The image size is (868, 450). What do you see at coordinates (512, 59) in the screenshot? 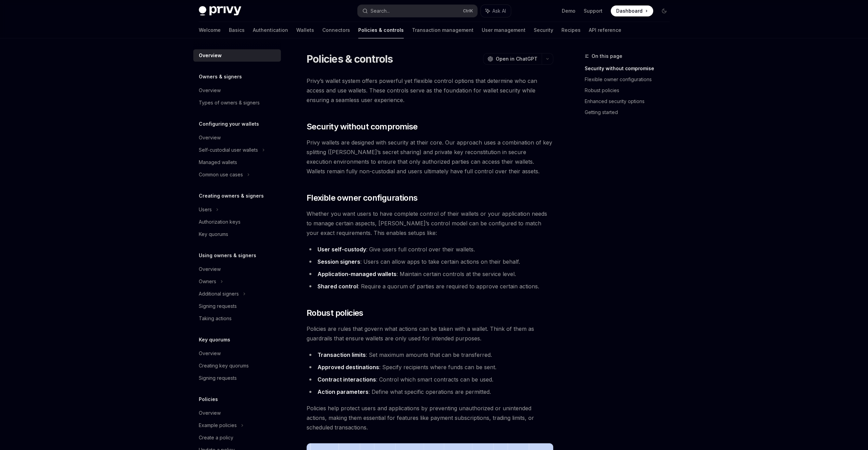
I see `button: Open in ChatGPT` at bounding box center [512, 59].